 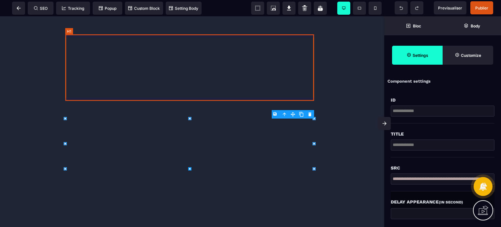 What do you see at coordinates (475, 26) in the screenshot?
I see `strong: Body` at bounding box center [475, 26].